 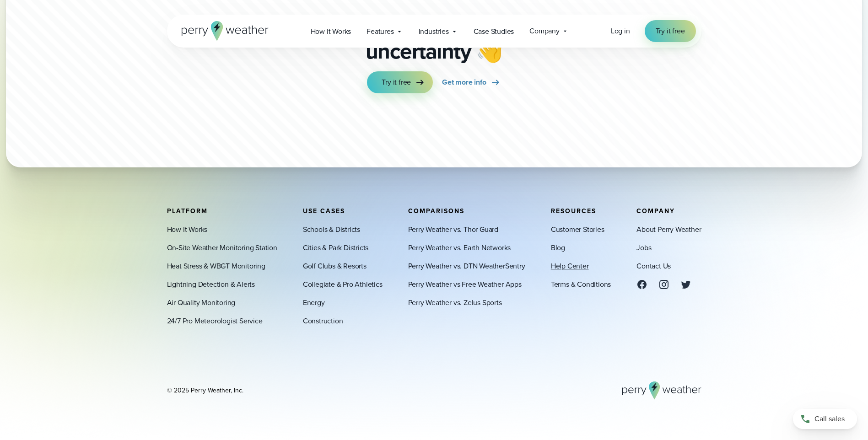 I want to click on a: Customer Stories, so click(x=578, y=230).